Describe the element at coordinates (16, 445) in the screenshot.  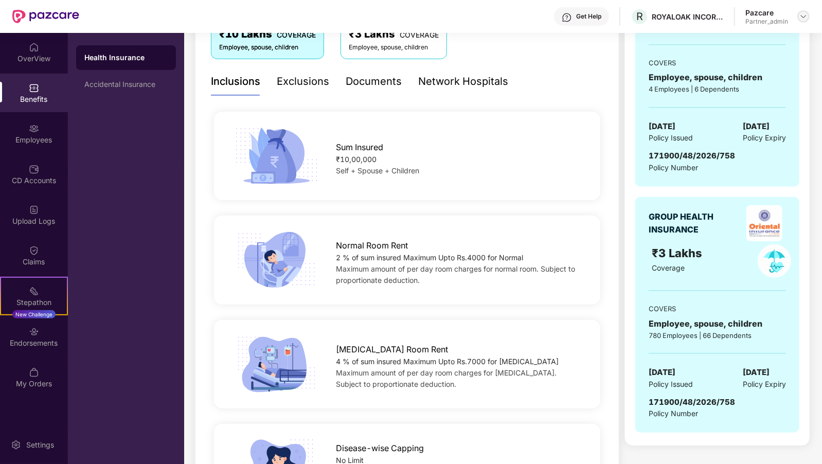
I see `img: svg+xml;base64,PHN2ZyBpZD0iU2V0dGluZy0yMHgyMCIgeG1sbnM9Imh0dHA6Ly93d3cudzMub3JnLzIwMDAvc3ZnIiB3aW...` at that location.